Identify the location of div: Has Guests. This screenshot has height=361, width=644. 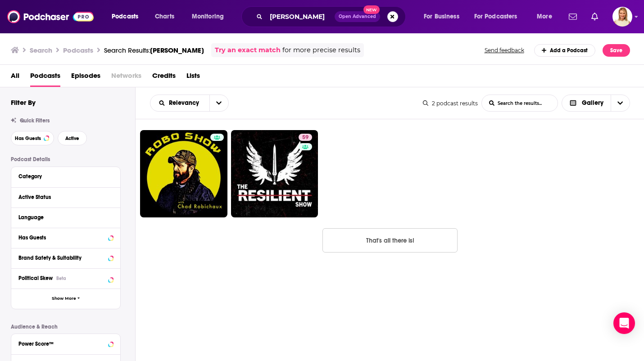
(62, 238).